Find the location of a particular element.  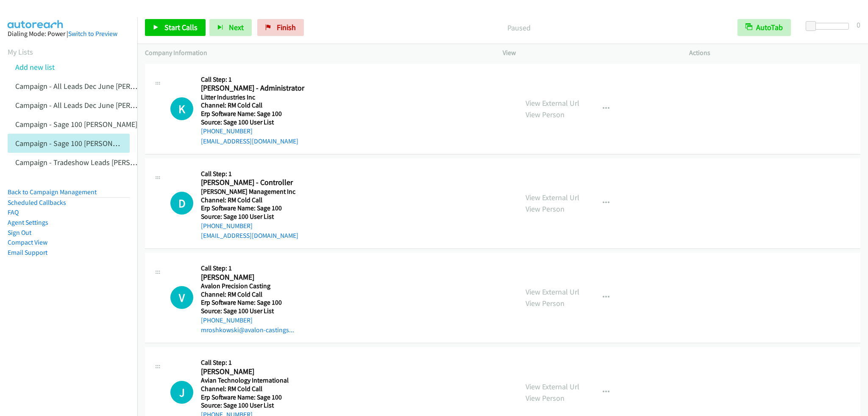

p: Company Information is located at coordinates (316, 53).